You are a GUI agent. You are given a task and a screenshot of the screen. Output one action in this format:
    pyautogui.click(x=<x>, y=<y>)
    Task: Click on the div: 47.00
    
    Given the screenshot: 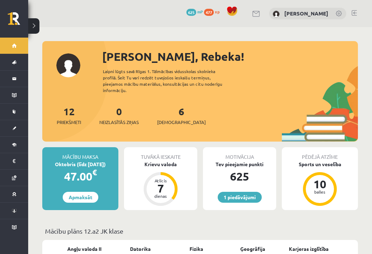 What is the action you would take?
    pyautogui.click(x=80, y=177)
    